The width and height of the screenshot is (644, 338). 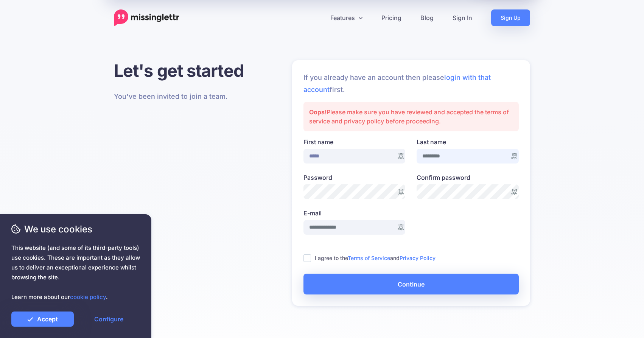 What do you see at coordinates (391, 18) in the screenshot?
I see `a: Pricing` at bounding box center [391, 18].